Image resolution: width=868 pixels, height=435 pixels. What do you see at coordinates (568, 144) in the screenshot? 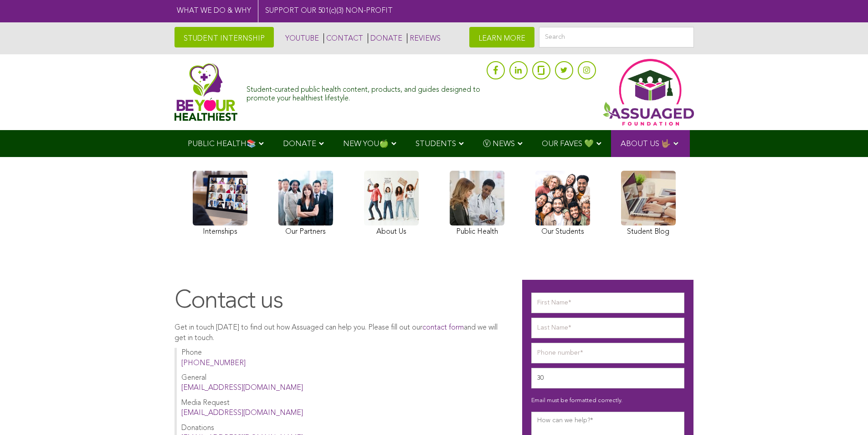
I see `span: OUR FAVES 💚` at bounding box center [568, 144].